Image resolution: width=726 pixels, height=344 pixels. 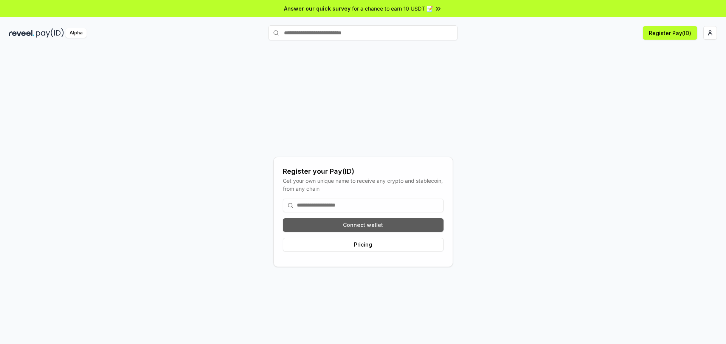 I want to click on button: Register Pay(ID), so click(x=670, y=33).